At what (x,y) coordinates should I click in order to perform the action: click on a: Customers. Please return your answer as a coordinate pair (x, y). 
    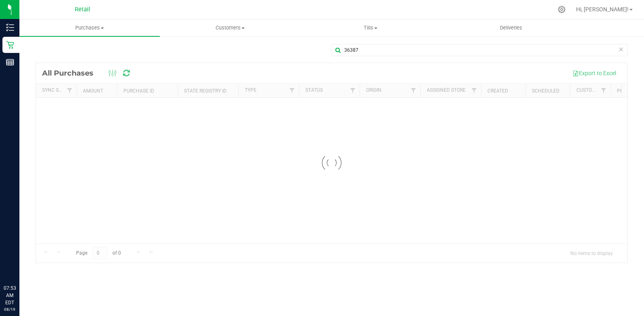
    Looking at the image, I should click on (229, 28).